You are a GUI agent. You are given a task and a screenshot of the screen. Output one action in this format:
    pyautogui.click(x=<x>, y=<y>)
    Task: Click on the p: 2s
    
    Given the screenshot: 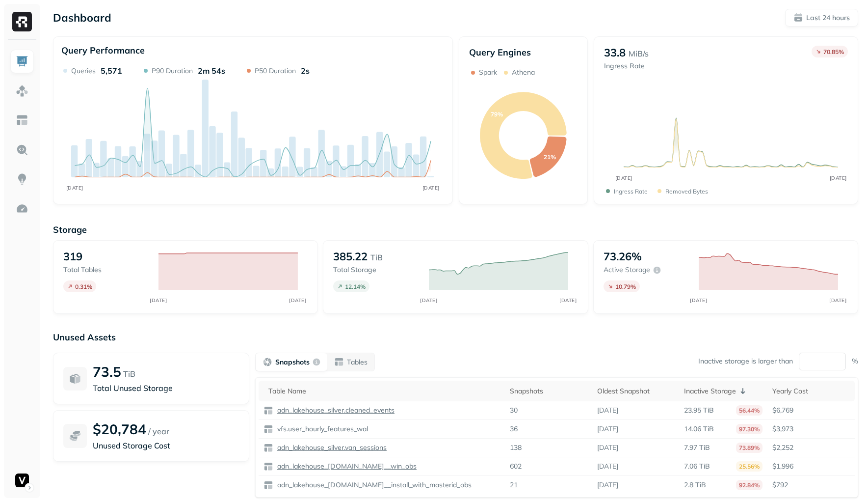 What is the action you would take?
    pyautogui.click(x=305, y=71)
    